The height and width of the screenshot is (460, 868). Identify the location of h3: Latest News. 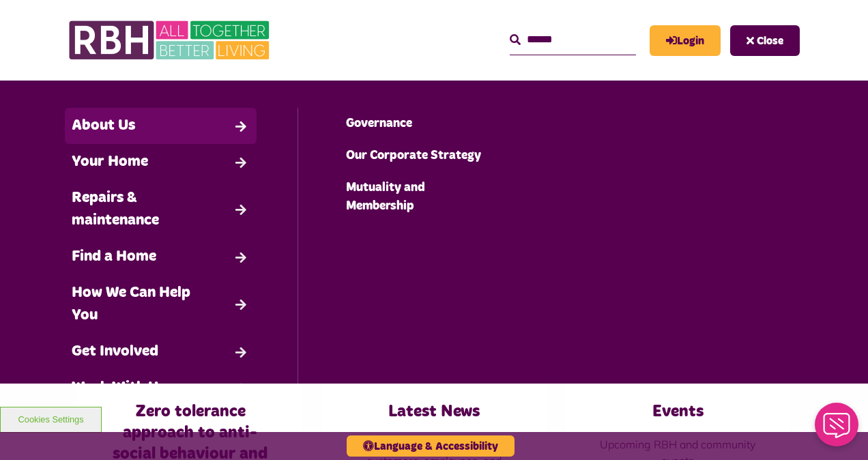
(433, 412).